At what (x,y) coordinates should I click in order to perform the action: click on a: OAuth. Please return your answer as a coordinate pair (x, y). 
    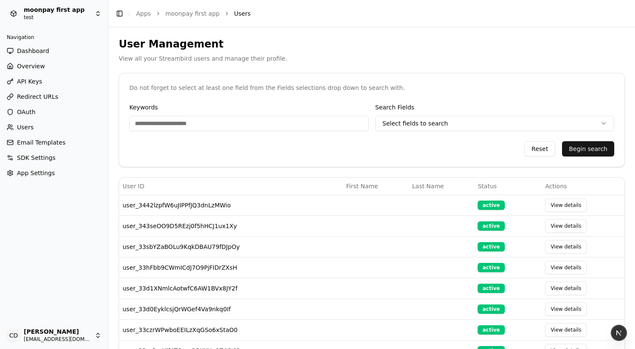
    Looking at the image, I should click on (54, 112).